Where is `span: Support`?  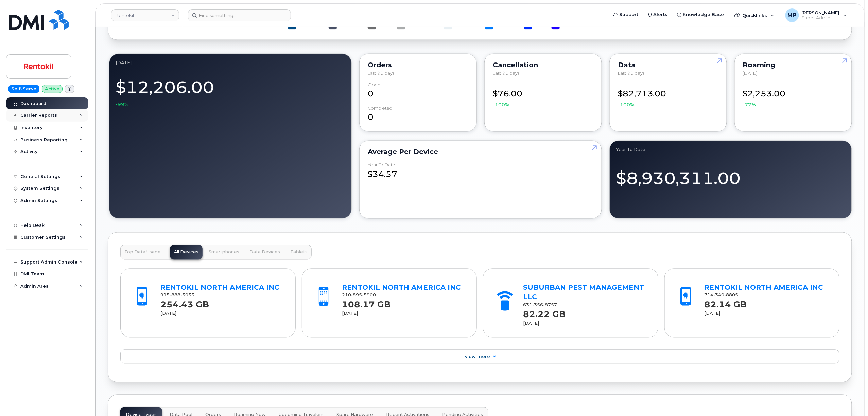 span: Support is located at coordinates (629, 14).